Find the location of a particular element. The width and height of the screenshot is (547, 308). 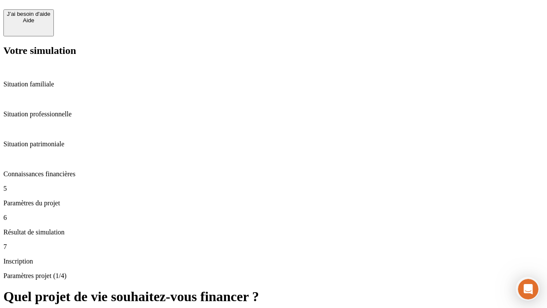

div: J’ai besoin d'aide is located at coordinates (29, 14).